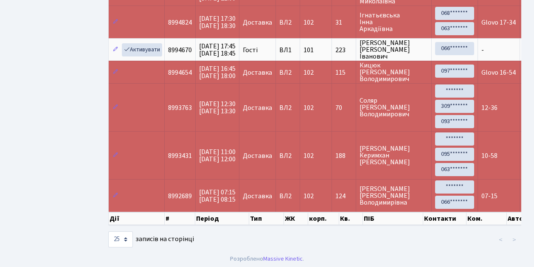 This screenshot has width=534, height=267. Describe the element at coordinates (490, 156) in the screenshot. I see `span: 10-58` at that location.